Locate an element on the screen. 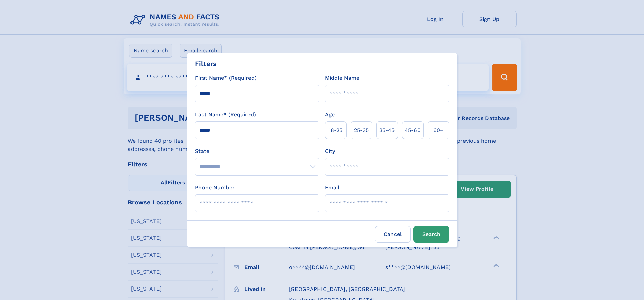 The image size is (644, 300). div: Filters is located at coordinates (206, 64).